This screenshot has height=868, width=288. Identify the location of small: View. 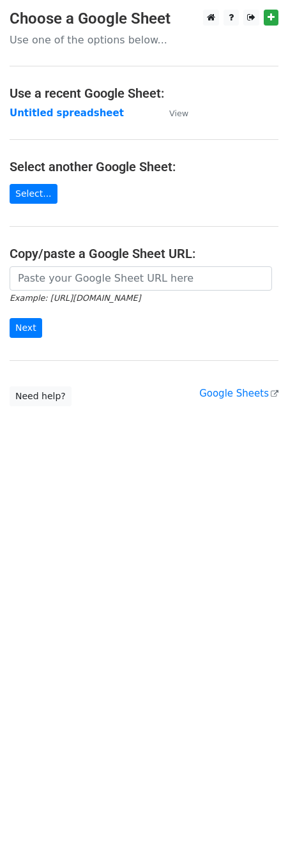
(179, 113).